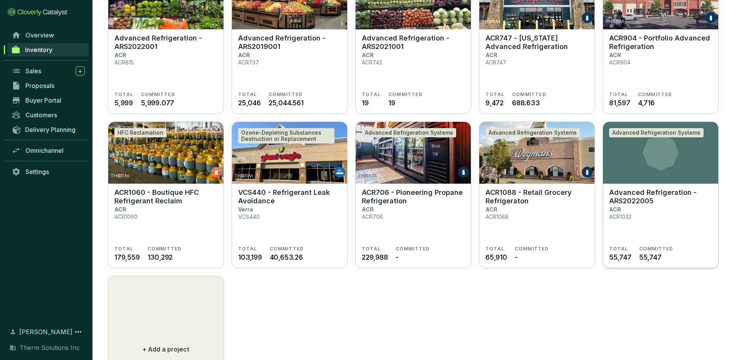  I want to click on p: ACR1088, so click(497, 216).